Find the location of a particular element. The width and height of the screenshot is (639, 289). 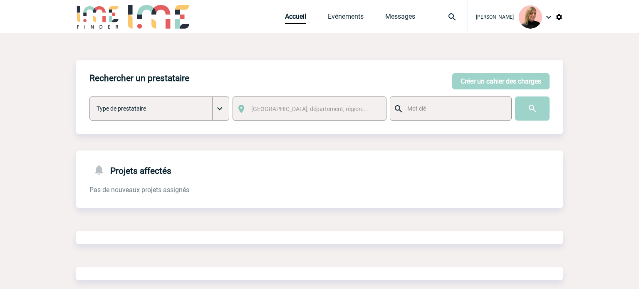

img: 131233-0.png is located at coordinates (530, 17).